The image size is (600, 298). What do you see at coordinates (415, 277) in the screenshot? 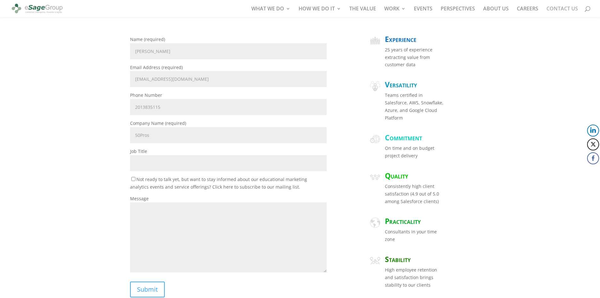
I see `p: High employee retention and satisfaction brings stability to our clients` at bounding box center [415, 277].